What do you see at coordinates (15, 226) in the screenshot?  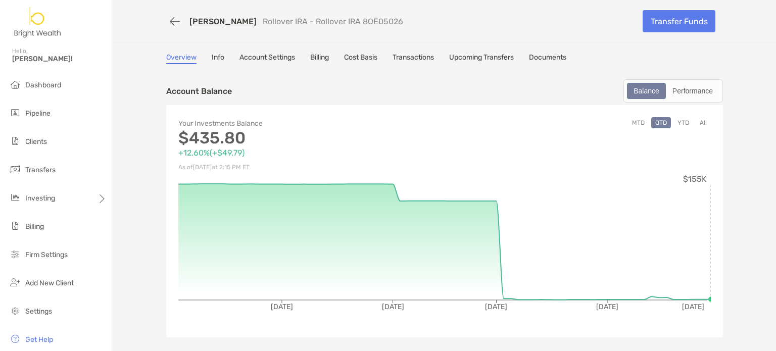 I see `img: billing icon` at bounding box center [15, 226].